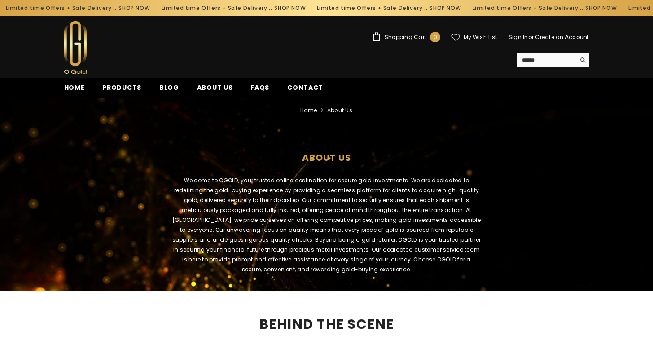  What do you see at coordinates (553, 60) in the screenshot?
I see `summary: Search` at bounding box center [553, 60].